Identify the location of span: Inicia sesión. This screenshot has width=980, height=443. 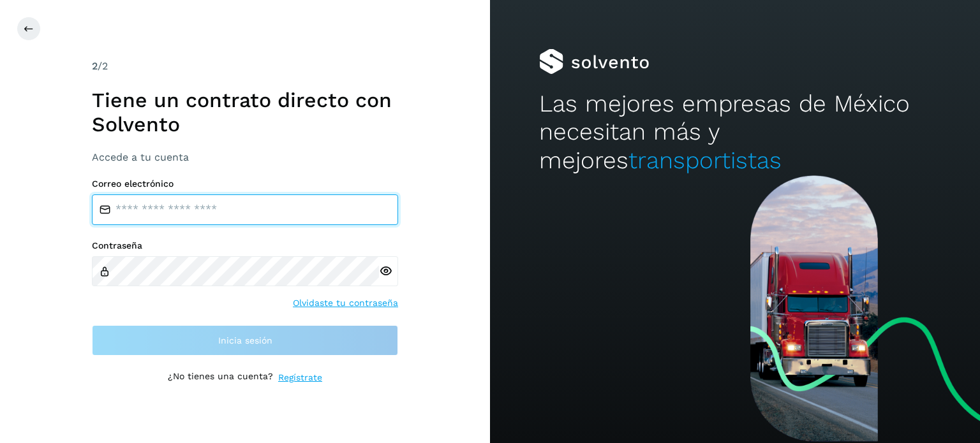
(245, 341).